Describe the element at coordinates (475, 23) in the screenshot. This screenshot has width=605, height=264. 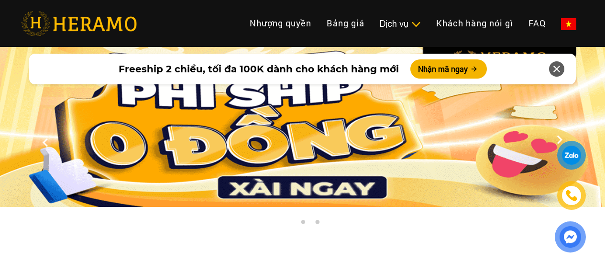
I see `a: Khách hàng nói gì` at that location.